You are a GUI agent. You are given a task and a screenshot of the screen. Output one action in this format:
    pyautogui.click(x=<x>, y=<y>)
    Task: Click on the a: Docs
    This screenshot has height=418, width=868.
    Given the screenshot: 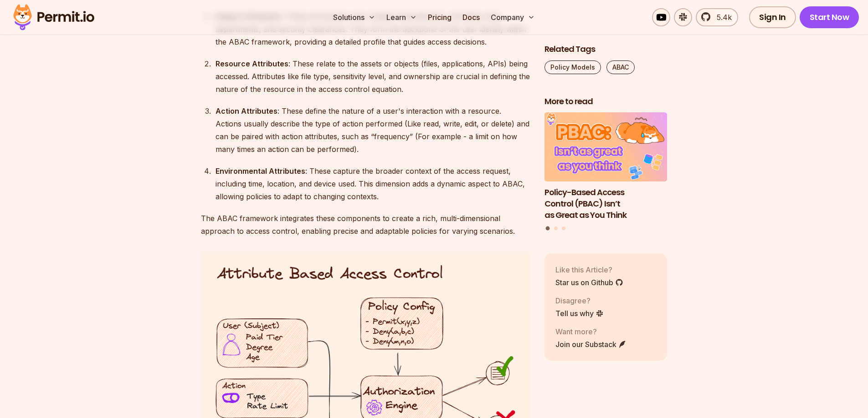 What is the action you would take?
    pyautogui.click(x=471, y=17)
    